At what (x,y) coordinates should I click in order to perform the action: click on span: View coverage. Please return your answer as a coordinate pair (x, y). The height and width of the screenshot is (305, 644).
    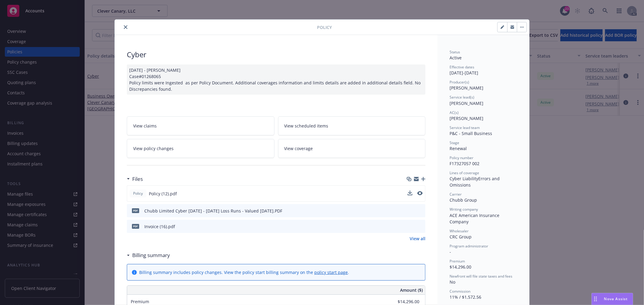
    Looking at the image, I should click on (298, 148).